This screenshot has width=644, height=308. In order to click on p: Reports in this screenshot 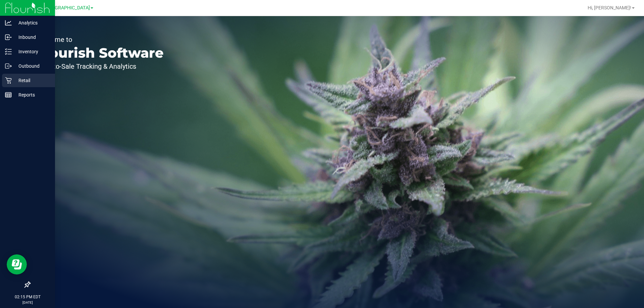, I will do `click(31, 95)`.